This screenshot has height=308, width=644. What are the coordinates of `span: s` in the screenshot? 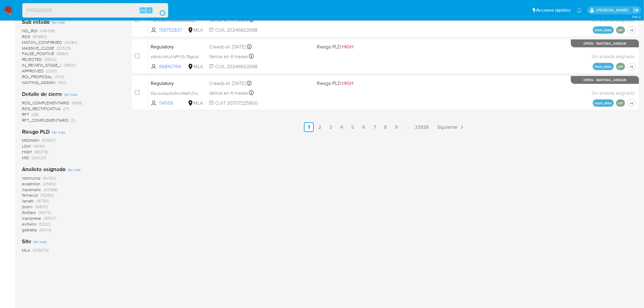 It's located at (149, 10).